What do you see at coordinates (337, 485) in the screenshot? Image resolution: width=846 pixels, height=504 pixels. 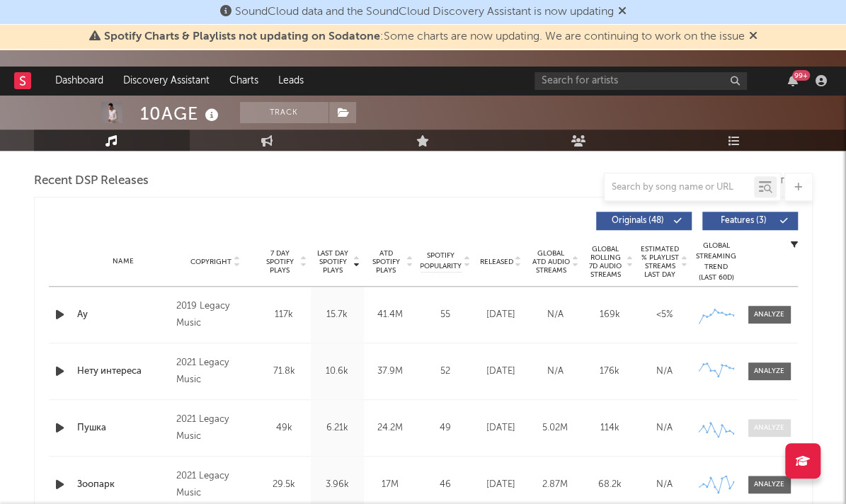 I see `div: 3.96k` at bounding box center [337, 485].